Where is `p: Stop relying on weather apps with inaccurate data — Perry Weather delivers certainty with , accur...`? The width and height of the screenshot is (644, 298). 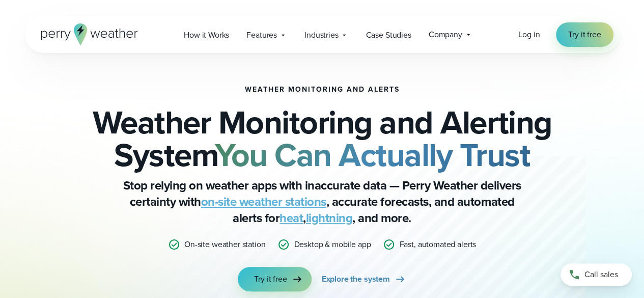
p: Stop relying on weather apps with inaccurate data — Perry Weather delivers certainty with , accur... is located at coordinates (322, 202).